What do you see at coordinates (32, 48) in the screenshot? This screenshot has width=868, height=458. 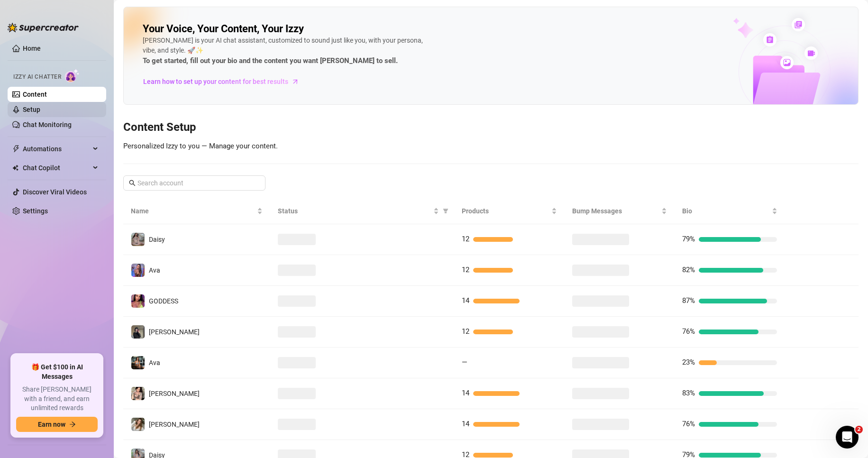 I see `a: Home` at bounding box center [32, 48].